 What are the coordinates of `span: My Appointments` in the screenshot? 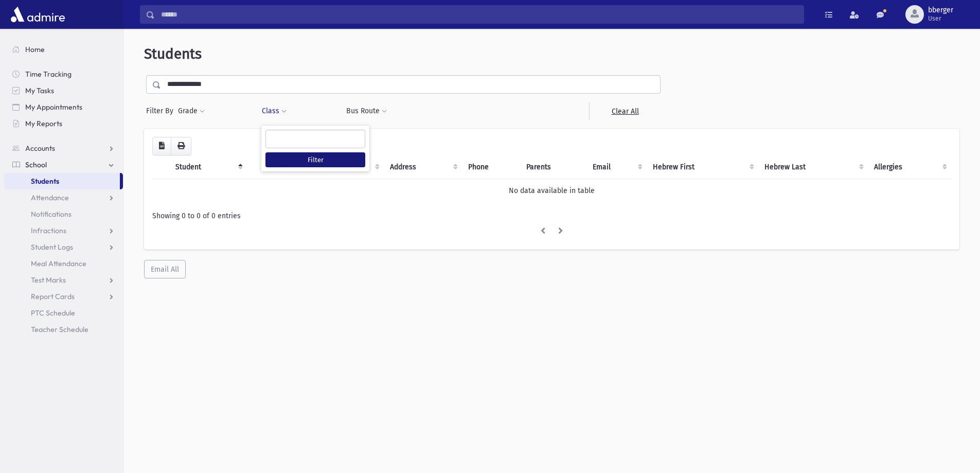 It's located at (53, 107).